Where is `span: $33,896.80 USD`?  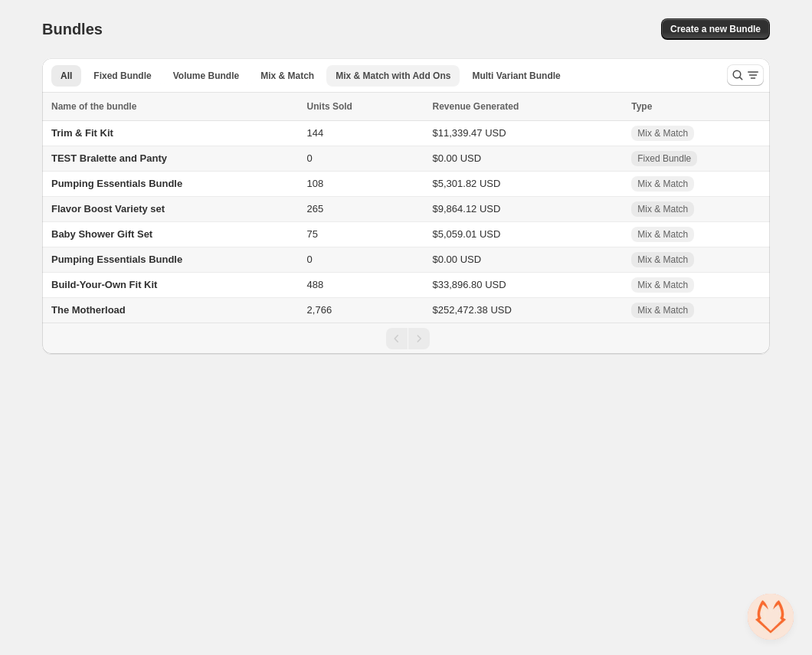
span: $33,896.80 USD is located at coordinates (469, 284).